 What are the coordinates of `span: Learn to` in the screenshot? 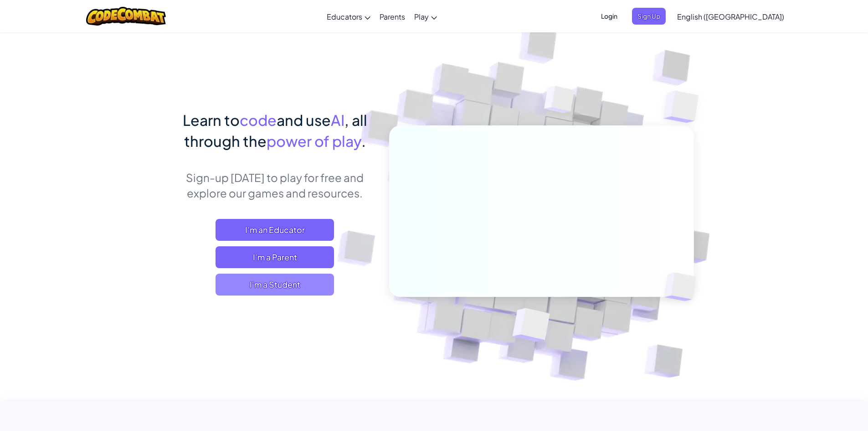 It's located at (211, 120).